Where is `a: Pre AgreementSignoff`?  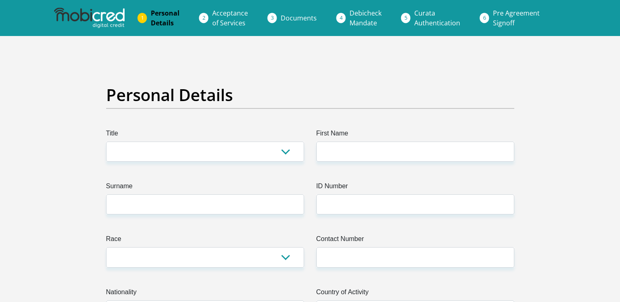
a: Pre AgreementSignoff is located at coordinates (516, 18).